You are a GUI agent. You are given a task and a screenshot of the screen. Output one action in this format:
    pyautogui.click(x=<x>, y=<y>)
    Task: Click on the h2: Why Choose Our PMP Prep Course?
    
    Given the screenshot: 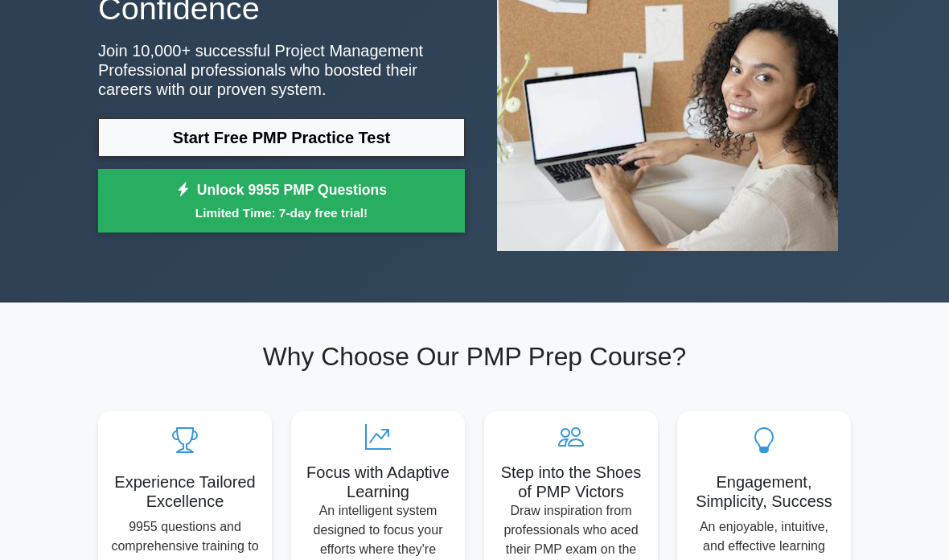 What is the action you would take?
    pyautogui.click(x=475, y=356)
    